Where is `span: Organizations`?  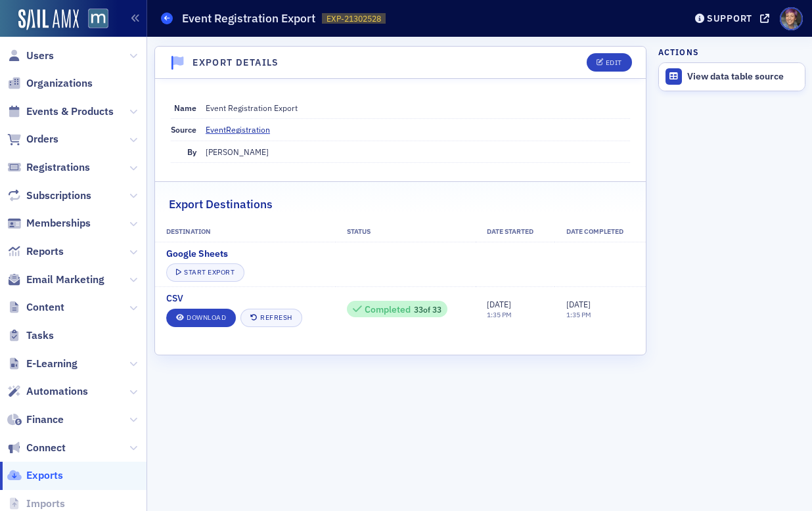 span: Organizations is located at coordinates (59, 84).